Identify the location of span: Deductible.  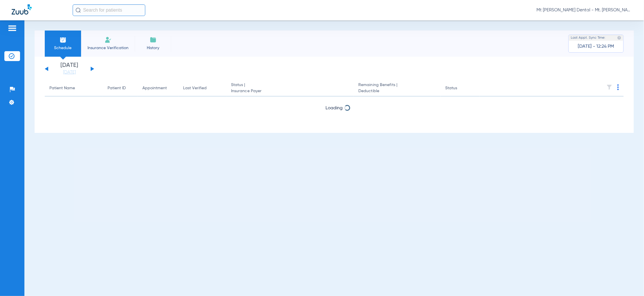
(397, 91).